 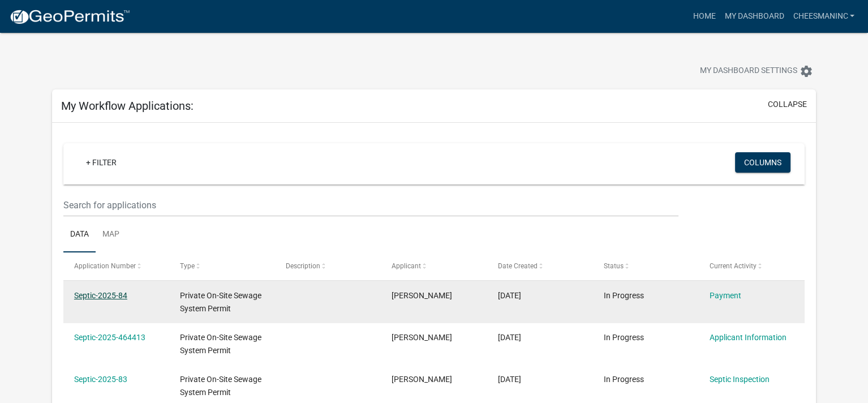 What do you see at coordinates (100, 296) in the screenshot?
I see `a: Septic-2025-84` at bounding box center [100, 296].